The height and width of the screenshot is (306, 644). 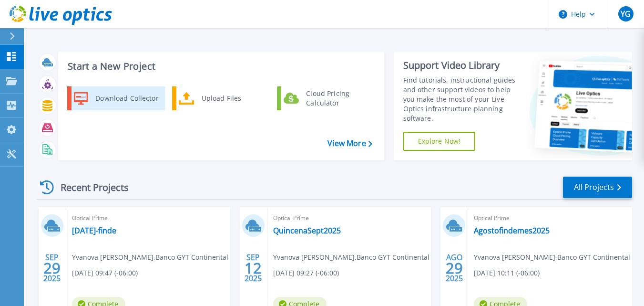 What do you see at coordinates (89, 187) in the screenshot?
I see `div: Recent Projects` at bounding box center [89, 187].